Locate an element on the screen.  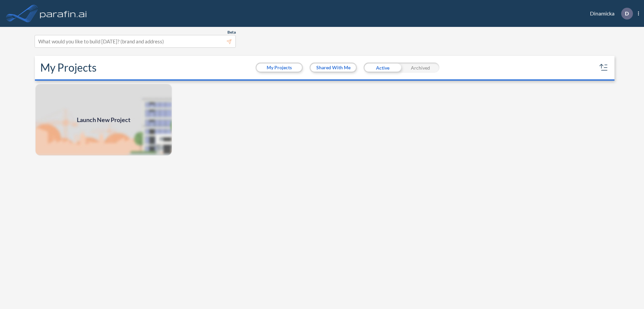
button: sort is located at coordinates (604, 67).